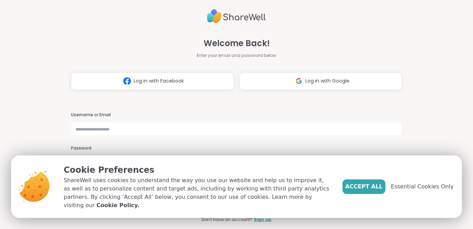  I want to click on a: Cookie Policy., so click(118, 205).